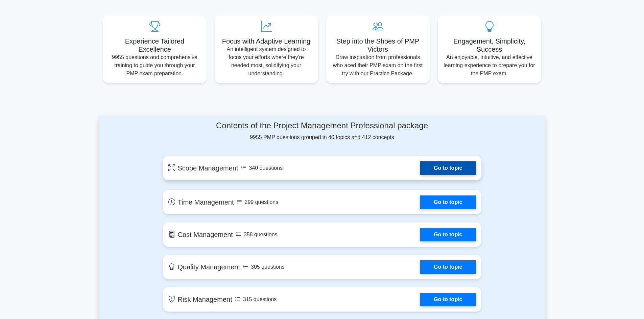 This screenshot has height=319, width=644. Describe the element at coordinates (322, 126) in the screenshot. I see `h4: Contents of the Project Management Professional package` at that location.